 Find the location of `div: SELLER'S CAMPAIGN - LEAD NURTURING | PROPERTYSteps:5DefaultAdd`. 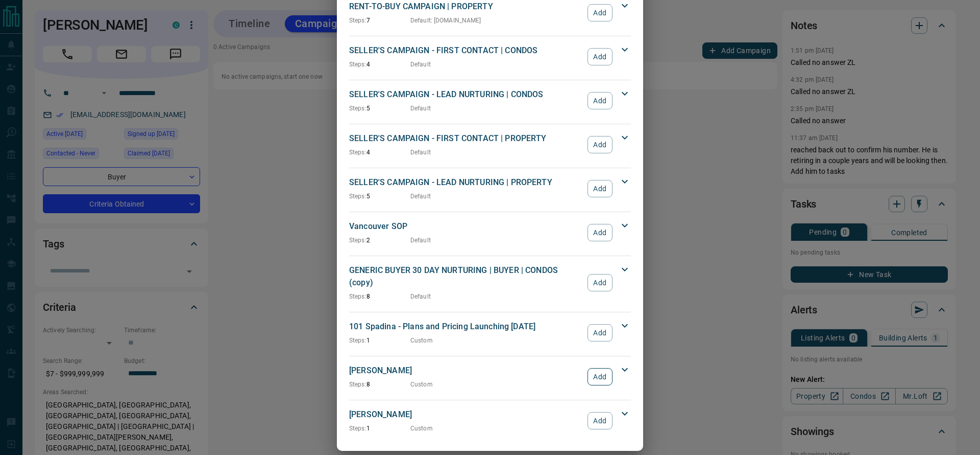

div: SELLER'S CAMPAIGN - LEAD NURTURING | PROPERTYSteps:5DefaultAdd is located at coordinates (490, 188).